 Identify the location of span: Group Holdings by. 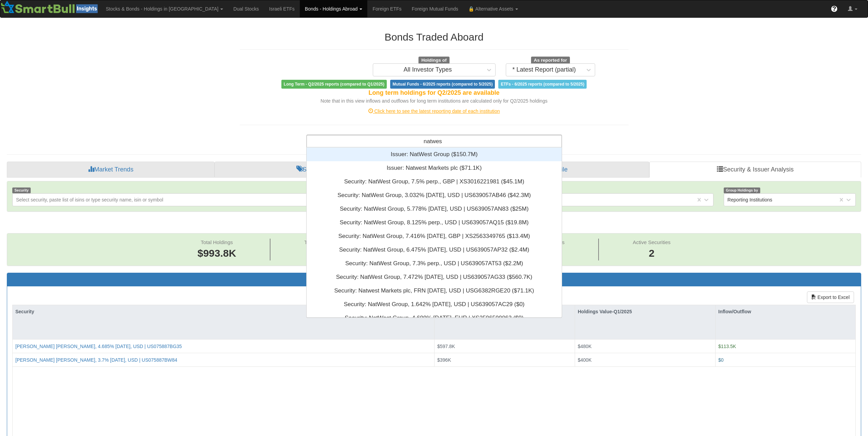
(742, 190).